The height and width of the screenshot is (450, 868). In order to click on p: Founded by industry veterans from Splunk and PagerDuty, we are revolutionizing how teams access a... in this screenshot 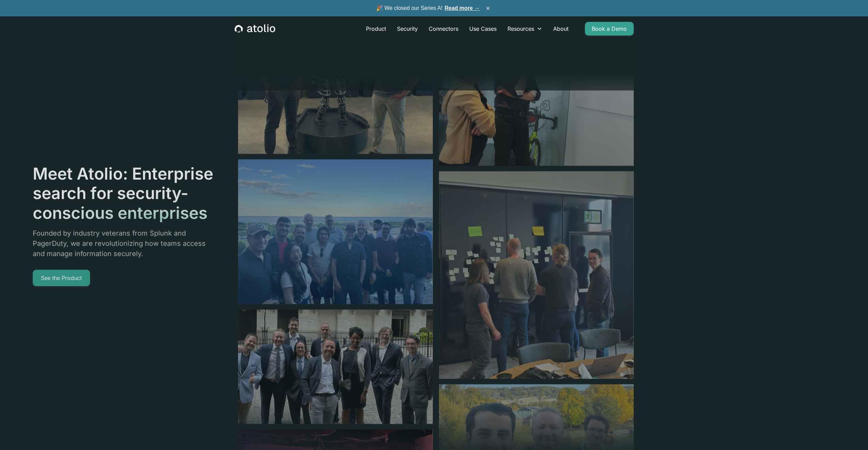, I will do `click(124, 243)`.